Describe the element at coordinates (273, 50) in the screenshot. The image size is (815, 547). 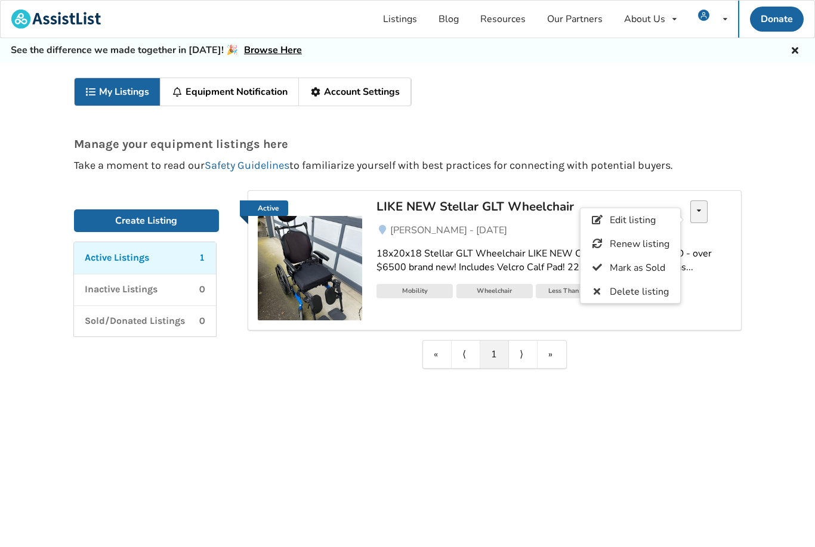
I see `a: Browse Here` at that location.